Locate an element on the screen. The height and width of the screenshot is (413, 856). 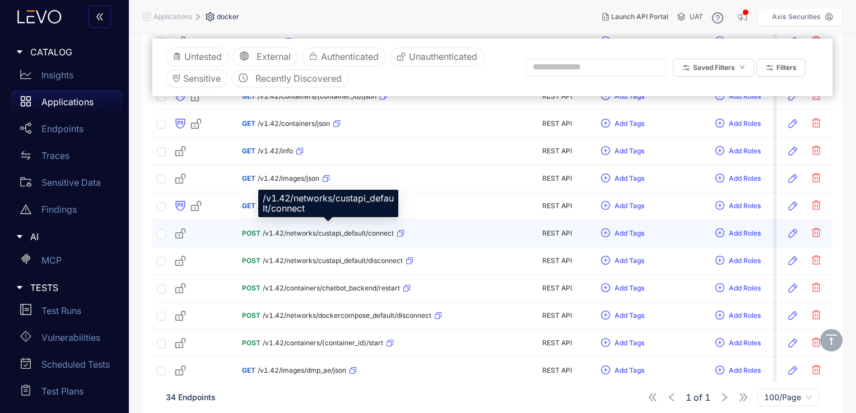
button: Sensitive is located at coordinates (197, 78).